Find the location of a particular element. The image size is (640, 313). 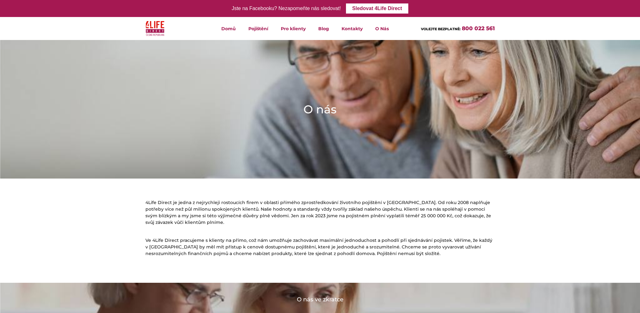

a: Kontakty is located at coordinates (352, 28).